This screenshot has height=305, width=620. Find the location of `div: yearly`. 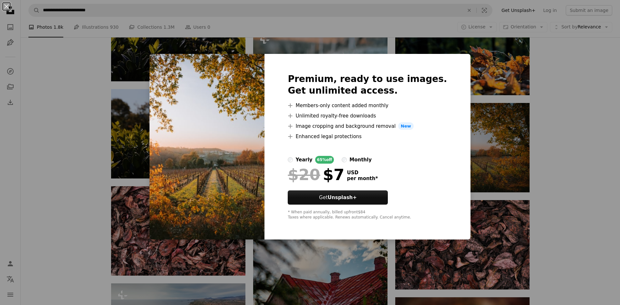

div: yearly is located at coordinates (304, 160).